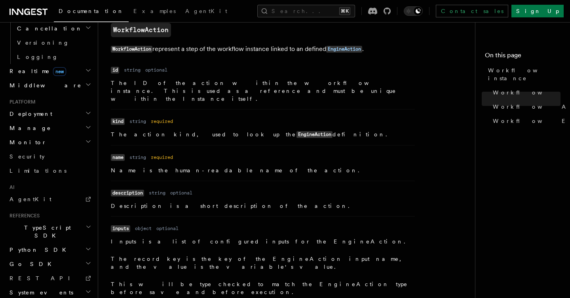 The image size is (570, 298). I want to click on span: Go SDK, so click(31, 264).